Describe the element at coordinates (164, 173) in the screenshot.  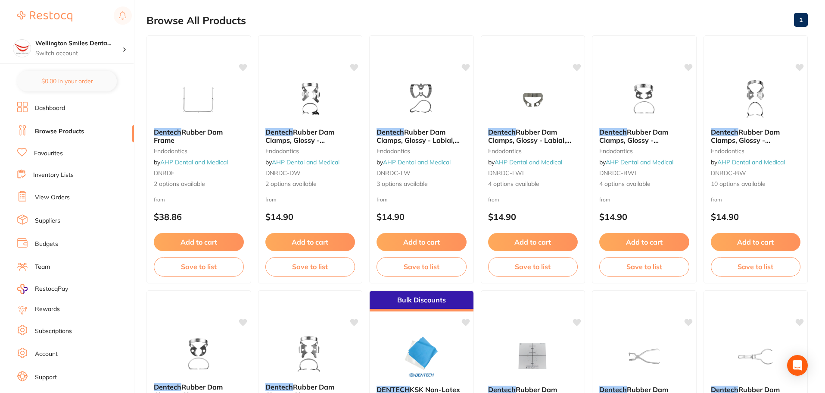
I see `span: DNRDF` at that location.